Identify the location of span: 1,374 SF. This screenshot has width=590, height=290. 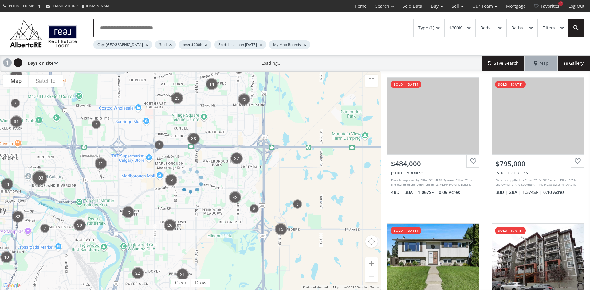
(532, 193).